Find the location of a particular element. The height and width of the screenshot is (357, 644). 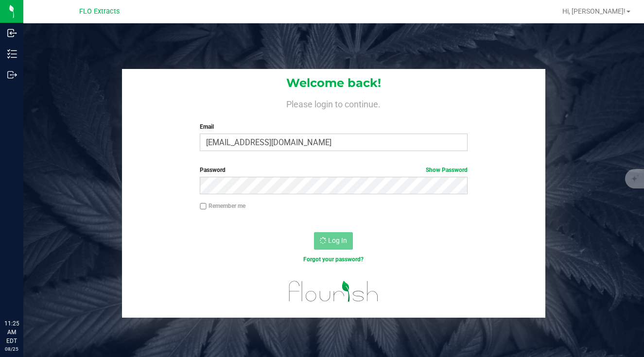

label: Remember me is located at coordinates (222, 206).